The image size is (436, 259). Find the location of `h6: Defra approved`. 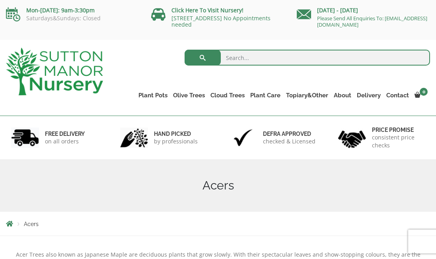

h6: Defra approved is located at coordinates (289, 134).